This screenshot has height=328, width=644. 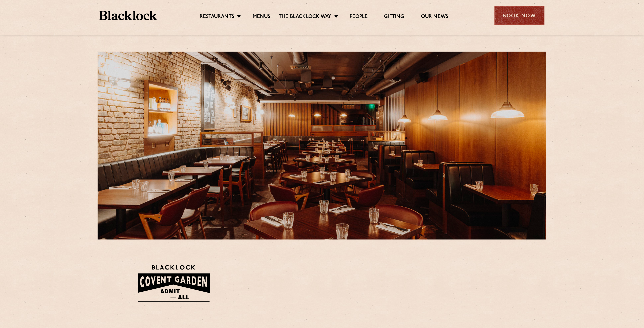 What do you see at coordinates (395, 18) in the screenshot?
I see `a: Gifting` at bounding box center [395, 18].